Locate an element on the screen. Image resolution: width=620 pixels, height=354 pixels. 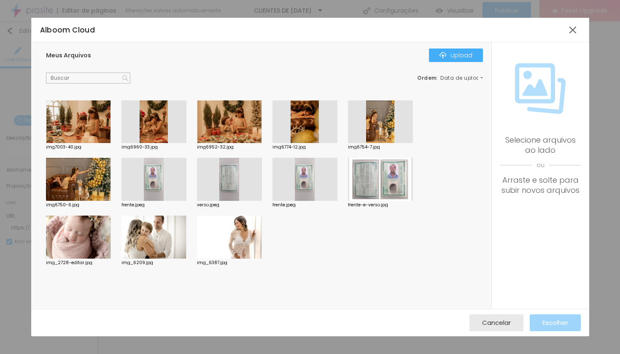
div: img7003-40.jpg is located at coordinates (78, 147).